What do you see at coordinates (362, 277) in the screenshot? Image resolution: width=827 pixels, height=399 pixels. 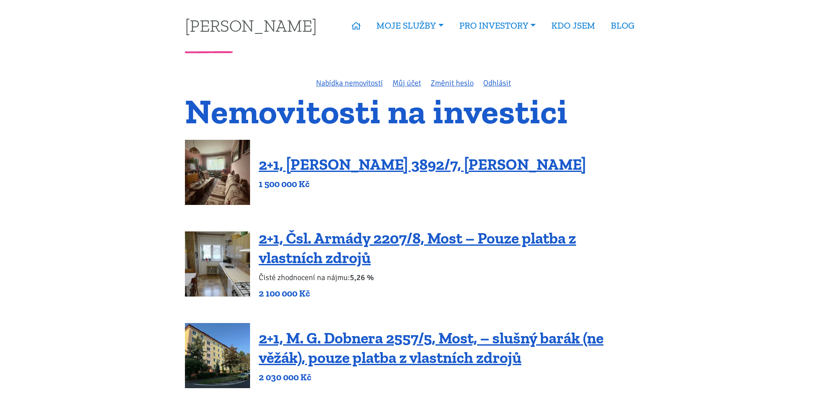 I see `b: 5,26 %` at bounding box center [362, 277].